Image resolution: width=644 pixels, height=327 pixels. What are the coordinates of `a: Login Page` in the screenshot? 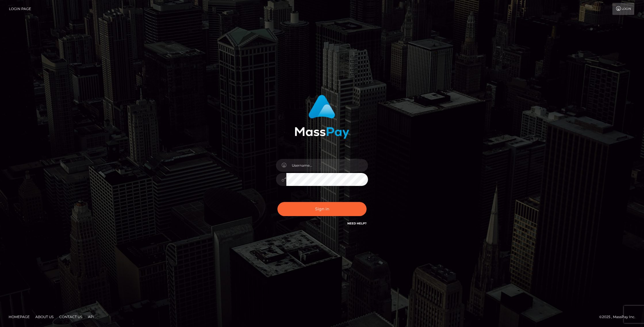 It's located at (20, 9).